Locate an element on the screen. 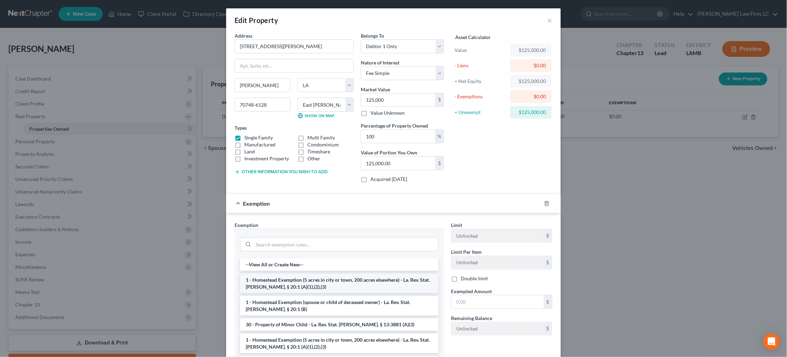  span: Exempted Amount is located at coordinates (471, 291).